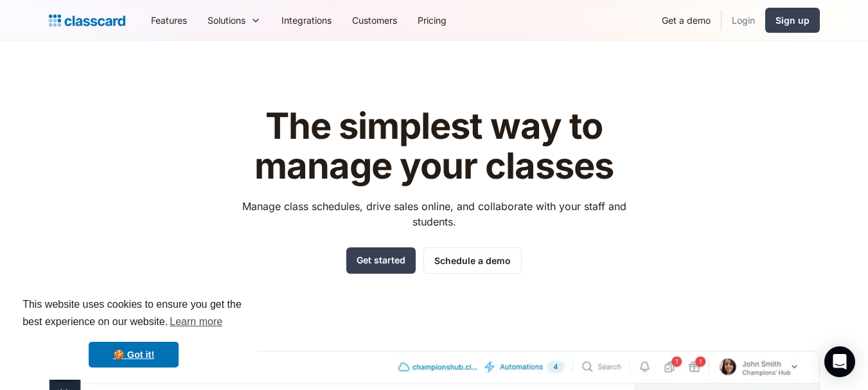  What do you see at coordinates (134, 332) in the screenshot?
I see `div: cookieconsent` at bounding box center [134, 332].